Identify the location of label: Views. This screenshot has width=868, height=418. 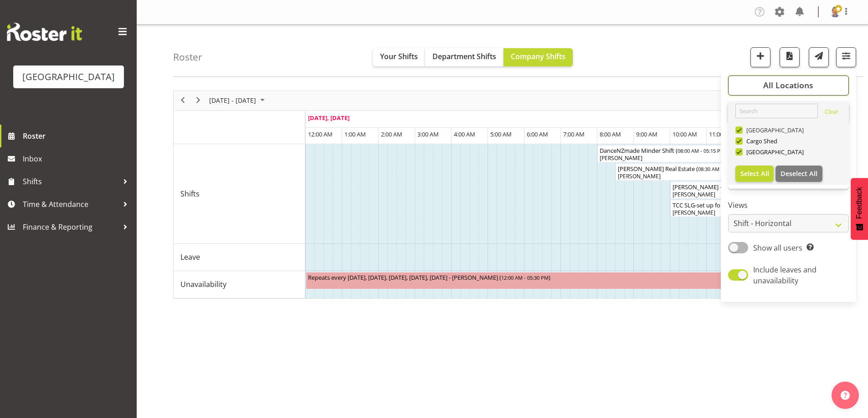
(788, 206).